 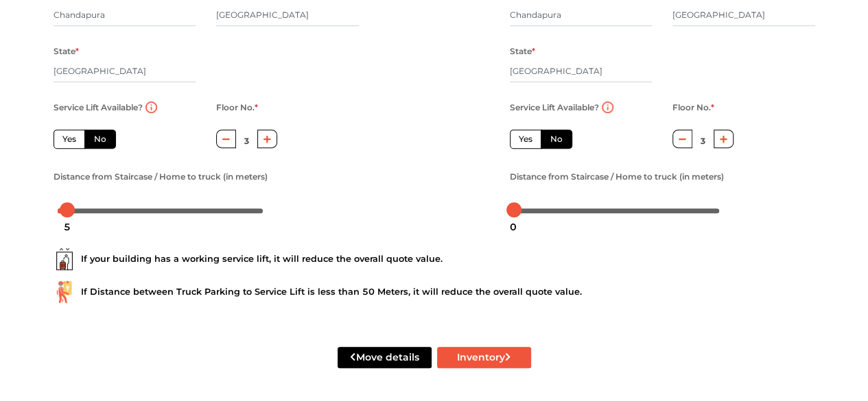 I want to click on button: Move details, so click(x=384, y=357).